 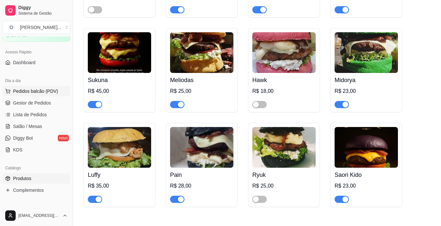 What do you see at coordinates (24, 63) in the screenshot?
I see `span: Dashboard` at bounding box center [24, 63].